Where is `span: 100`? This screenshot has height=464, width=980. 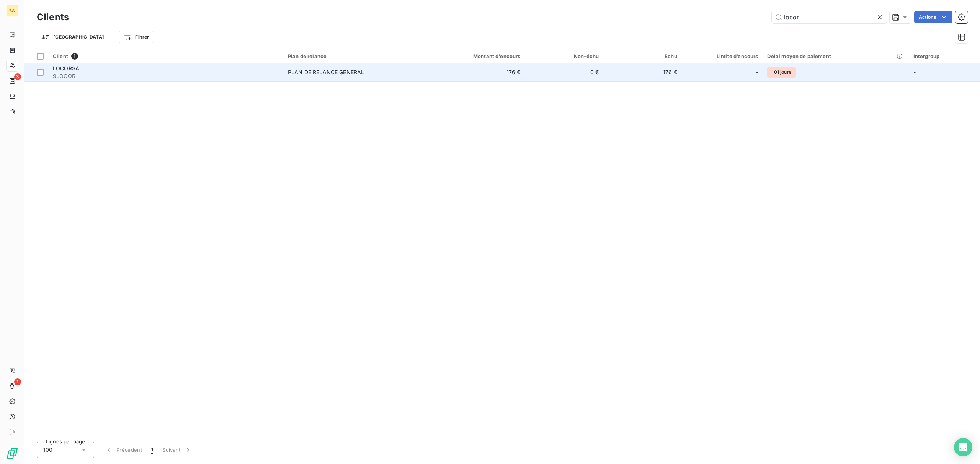 span: 100 is located at coordinates (48, 450).